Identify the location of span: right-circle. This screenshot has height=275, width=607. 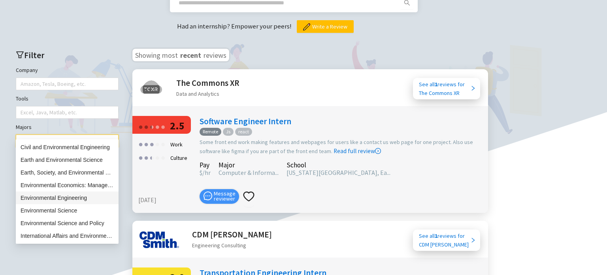
(378, 151).